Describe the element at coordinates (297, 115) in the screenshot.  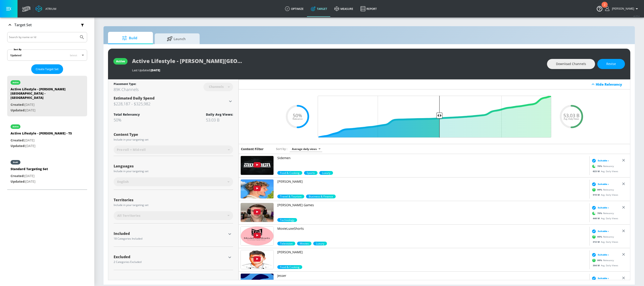
I see `span: 50%` at that location.